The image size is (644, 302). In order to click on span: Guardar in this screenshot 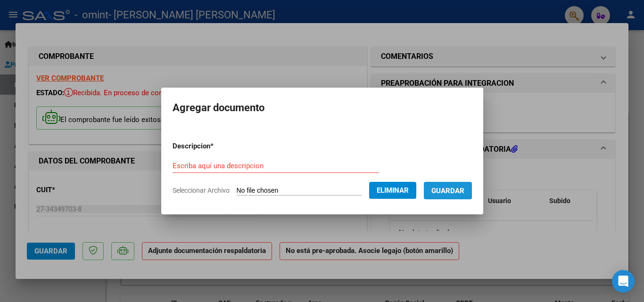, I will do `click(447, 191)`.